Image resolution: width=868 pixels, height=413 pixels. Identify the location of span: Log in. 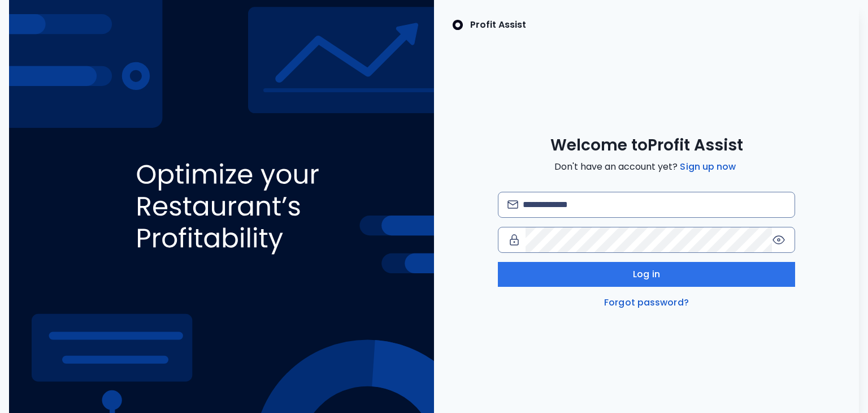
(647, 274).